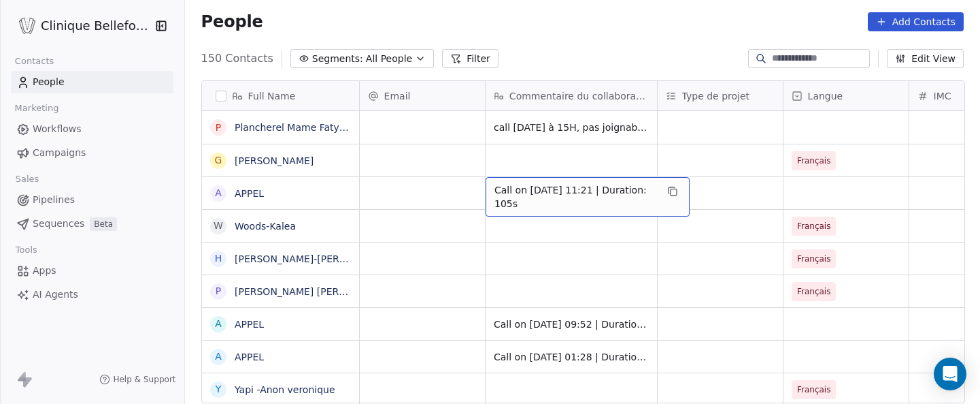 The image size is (980, 404). What do you see at coordinates (27, 179) in the screenshot?
I see `span: Sales` at bounding box center [27, 179].